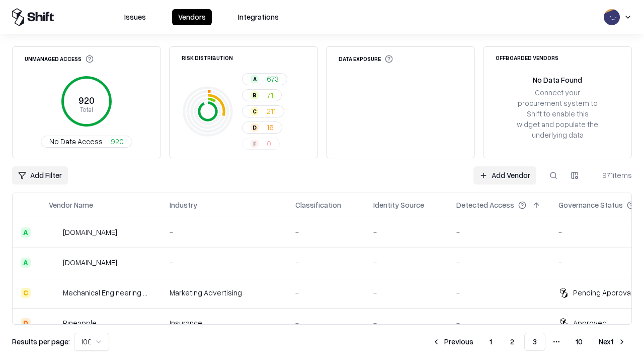 The image size is (644, 363). Describe the element at coordinates (557, 114) in the screenshot. I see `div: Connect your procurement system to Shift to enable this widget and populate the underlying data` at that location.